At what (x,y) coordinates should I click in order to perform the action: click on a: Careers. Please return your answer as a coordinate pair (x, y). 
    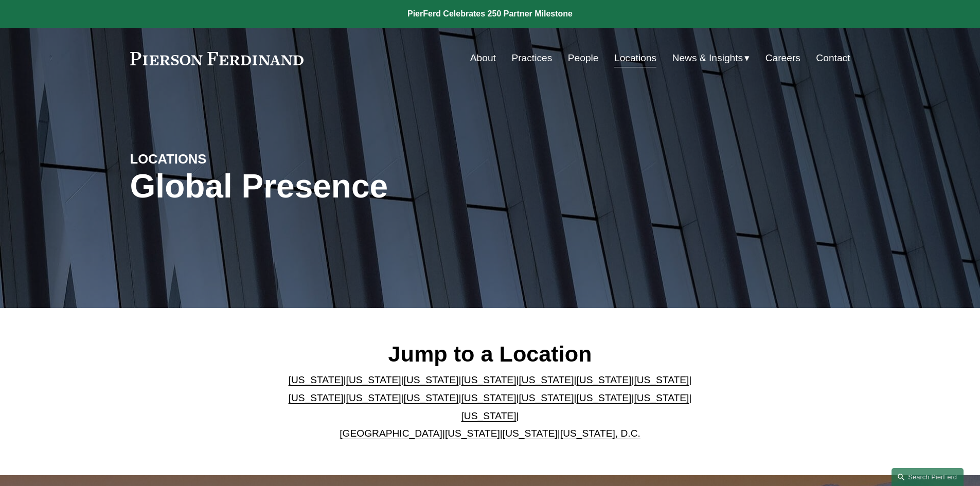
    Looking at the image, I should click on (783, 58).